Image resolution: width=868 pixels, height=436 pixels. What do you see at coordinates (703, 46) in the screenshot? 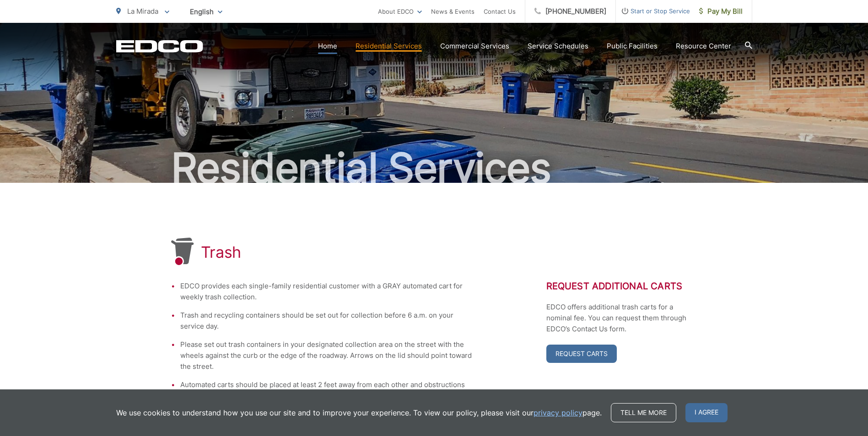
I see `a: Resource Center` at bounding box center [703, 46].